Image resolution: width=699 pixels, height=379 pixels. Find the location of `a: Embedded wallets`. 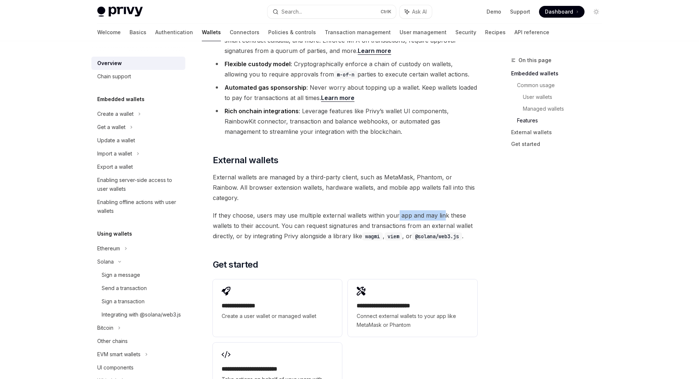

a: Embedded wallets is located at coordinates (560, 73).